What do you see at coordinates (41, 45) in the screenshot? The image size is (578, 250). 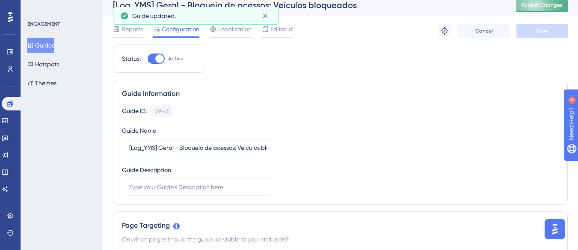 I see `button: Guides` at bounding box center [41, 45].